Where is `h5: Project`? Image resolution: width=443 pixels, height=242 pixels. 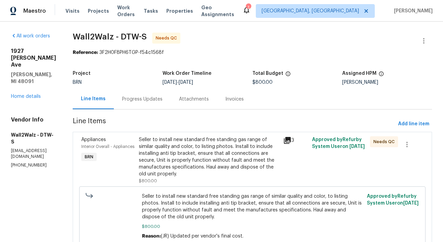
h5: Project is located at coordinates (82, 73).